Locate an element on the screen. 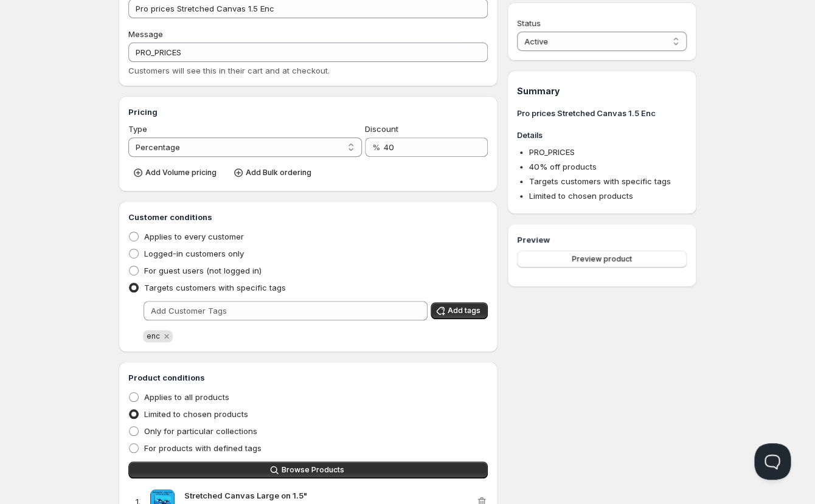 The image size is (815, 504). span: Customers will see this in their cart and at checkout. is located at coordinates (229, 70).